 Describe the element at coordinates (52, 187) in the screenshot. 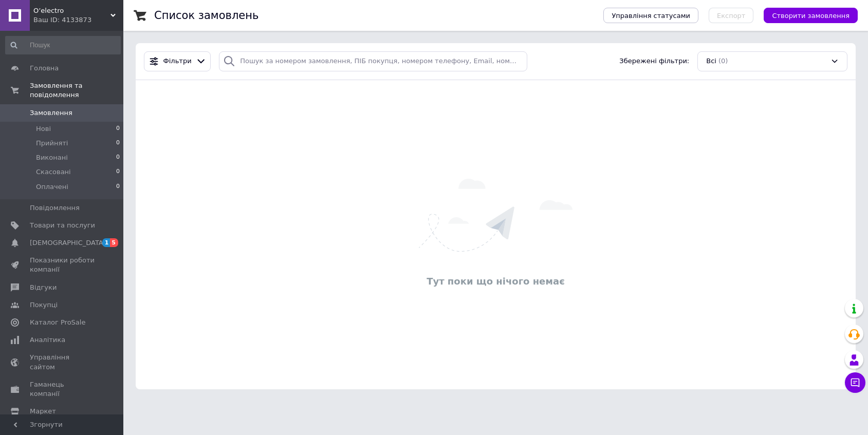

I see `span: Оплачені` at that location.